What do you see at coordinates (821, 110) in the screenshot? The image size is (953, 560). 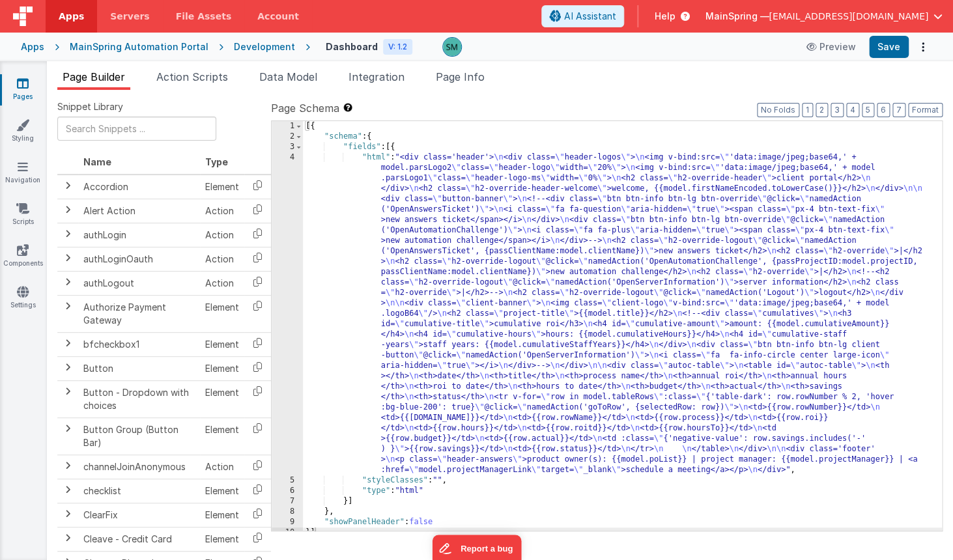 I see `button: 2` at bounding box center [821, 110].